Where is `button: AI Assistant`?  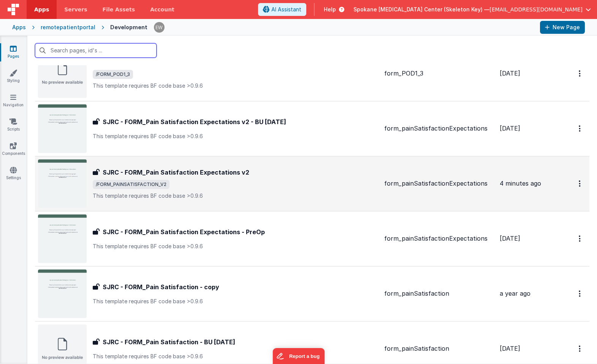
button: AI Assistant is located at coordinates (282, 9).